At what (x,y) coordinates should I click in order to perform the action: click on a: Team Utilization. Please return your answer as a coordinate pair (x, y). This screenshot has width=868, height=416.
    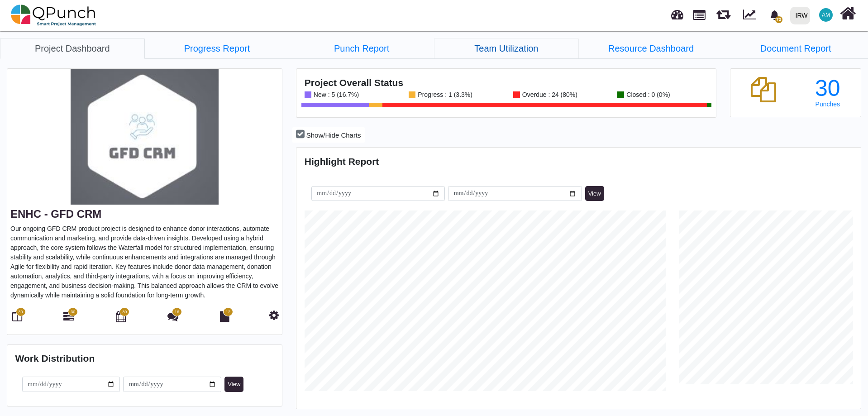
    Looking at the image, I should click on (506, 48).